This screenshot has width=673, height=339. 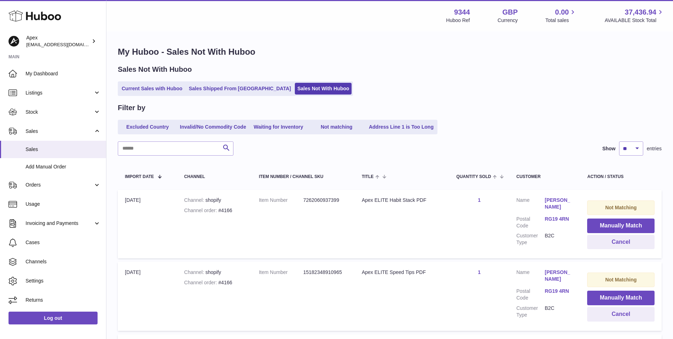 I want to click on div: Apex, so click(x=58, y=41).